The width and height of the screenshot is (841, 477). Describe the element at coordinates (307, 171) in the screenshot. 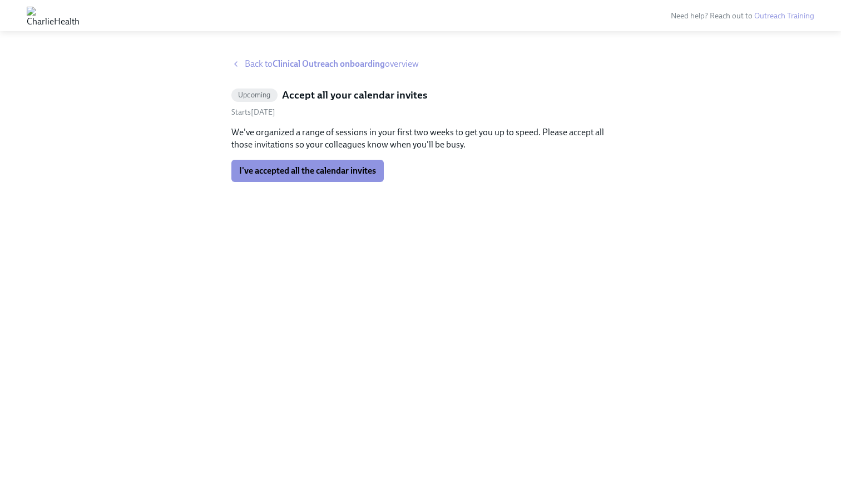

I see `span: I've accepted all the calendar invites` at that location.